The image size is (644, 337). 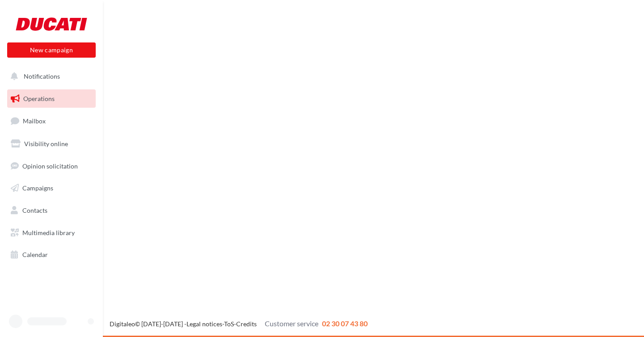 What do you see at coordinates (122, 324) in the screenshot?
I see `a: Digitaleo` at bounding box center [122, 324].